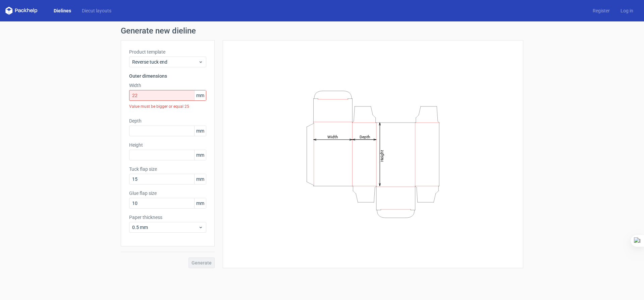  I want to click on a: Log in, so click(627, 11).